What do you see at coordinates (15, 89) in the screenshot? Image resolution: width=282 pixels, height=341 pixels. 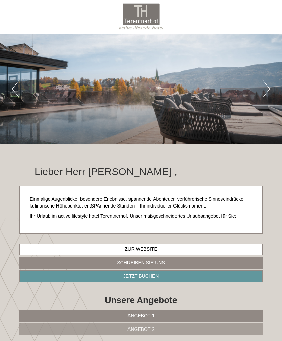 I see `button: Previous` at bounding box center [15, 89].